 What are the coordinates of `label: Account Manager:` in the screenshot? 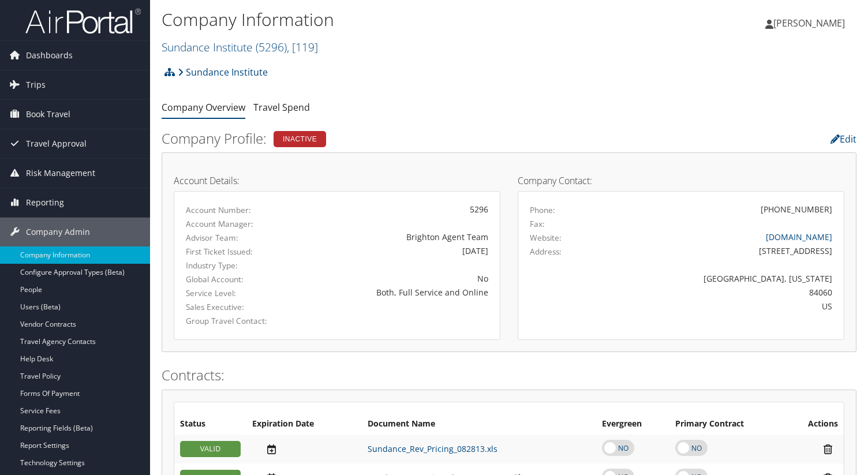 It's located at (231, 224).